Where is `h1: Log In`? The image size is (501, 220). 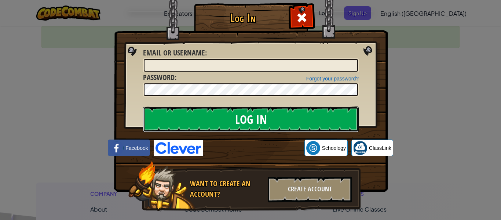 h1: Log In is located at coordinates (242, 18).